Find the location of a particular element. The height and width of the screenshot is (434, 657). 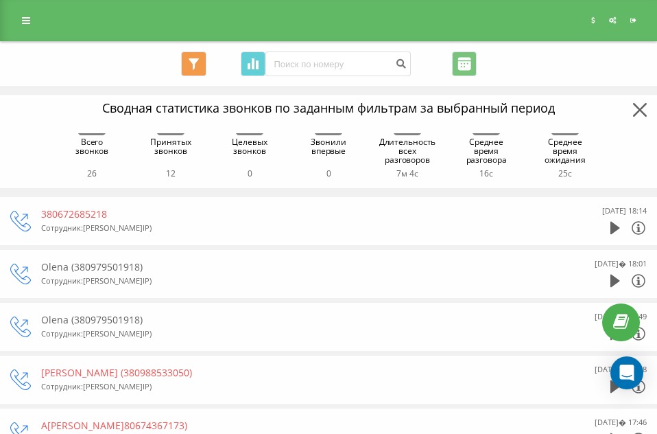

input: Поиск по номеру is located at coordinates (338, 64).